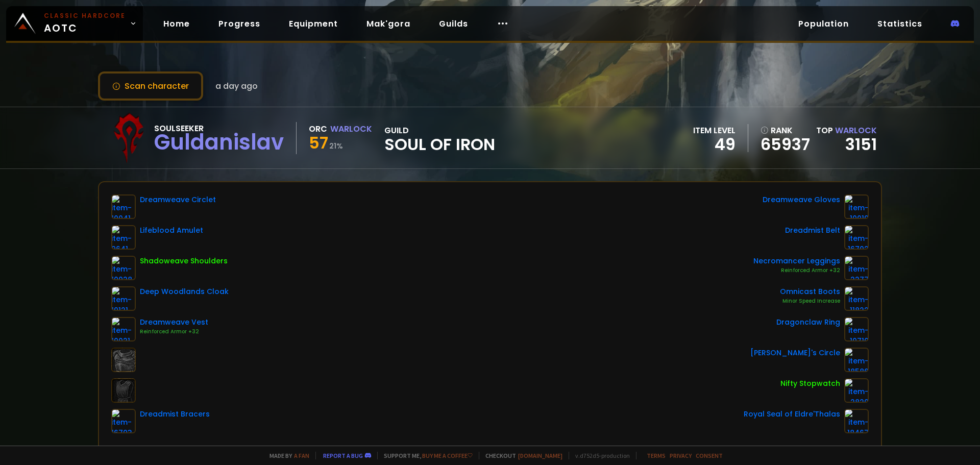 This screenshot has width=980, height=465. I want to click on div: 49, so click(714, 145).